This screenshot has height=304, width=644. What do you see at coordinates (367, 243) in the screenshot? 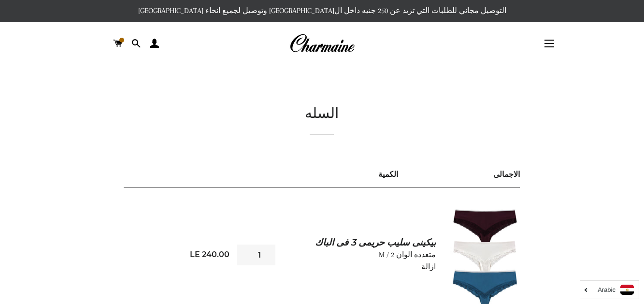
I see `a: بيكينى سليب حريمى 3 فى الباك` at bounding box center [367, 243].